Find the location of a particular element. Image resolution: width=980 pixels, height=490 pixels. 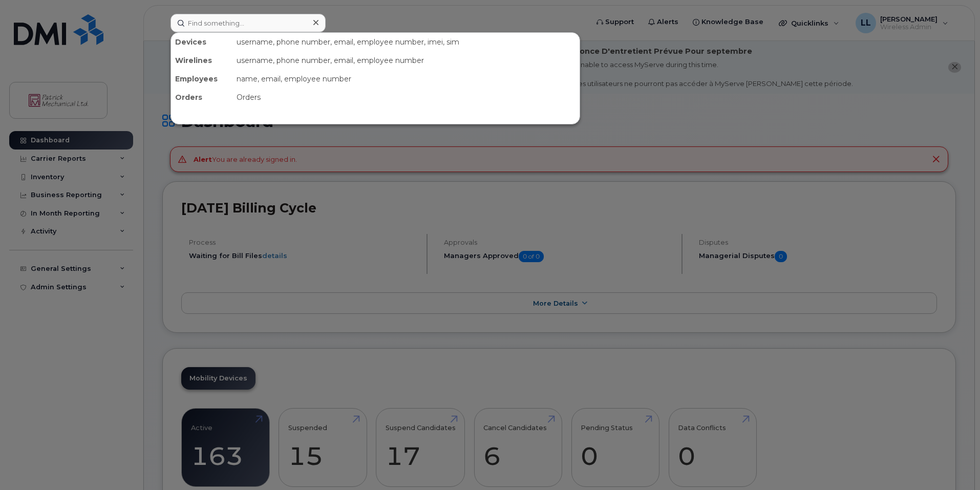

div: Wirelines is located at coordinates (202, 60).